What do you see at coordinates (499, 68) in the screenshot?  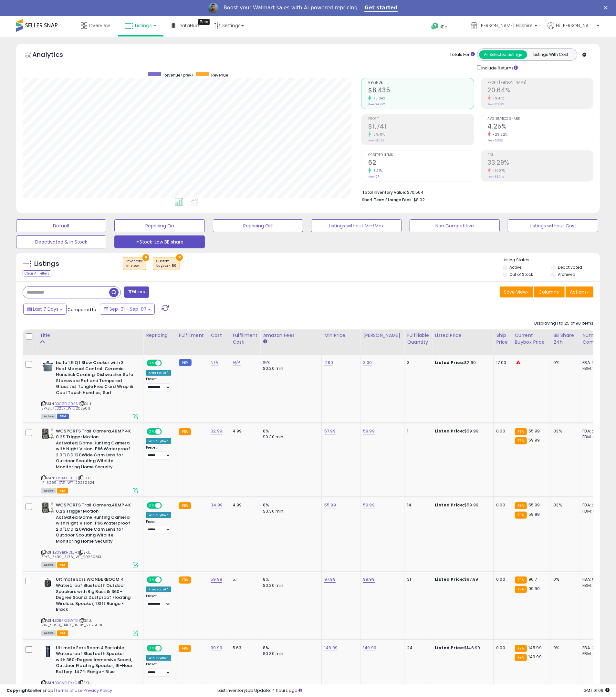 I see `div: Include Returns` at bounding box center [499, 68].